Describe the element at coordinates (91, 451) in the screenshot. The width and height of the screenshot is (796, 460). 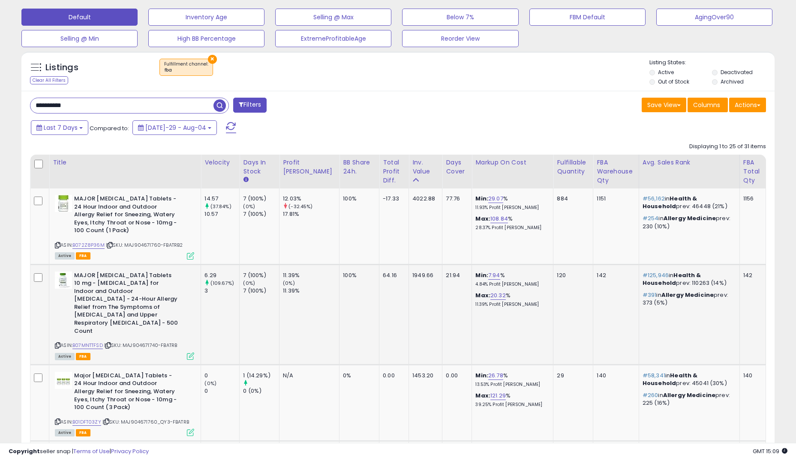
I see `a: Terms of Use` at that location.